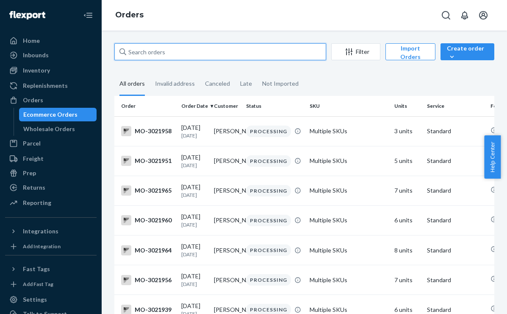 The image size is (507, 314). I want to click on div: Fast Tags, so click(36, 269).